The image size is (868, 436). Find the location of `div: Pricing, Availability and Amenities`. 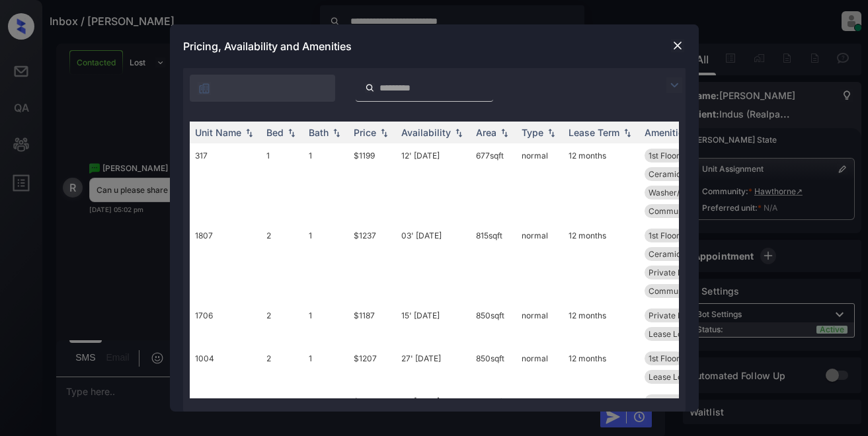

div: Pricing, Availability and Amenities is located at coordinates (434, 46).